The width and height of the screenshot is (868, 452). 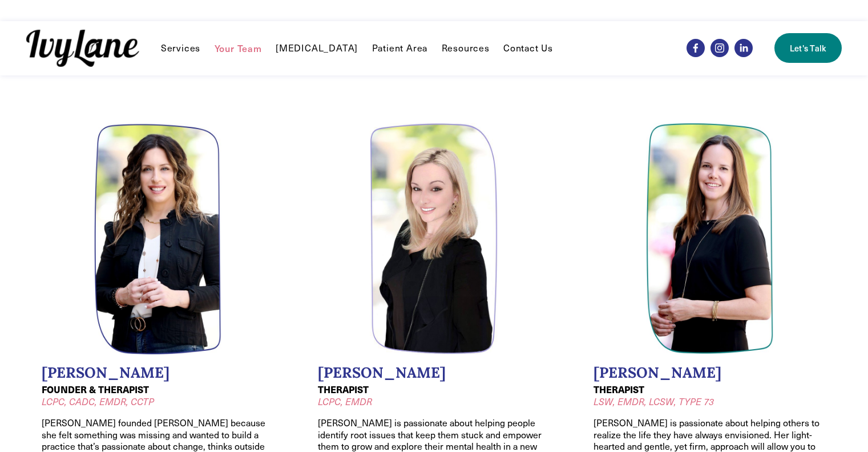 What do you see at coordinates (744, 48) in the screenshot?
I see `a: LinkedIn` at bounding box center [744, 48].